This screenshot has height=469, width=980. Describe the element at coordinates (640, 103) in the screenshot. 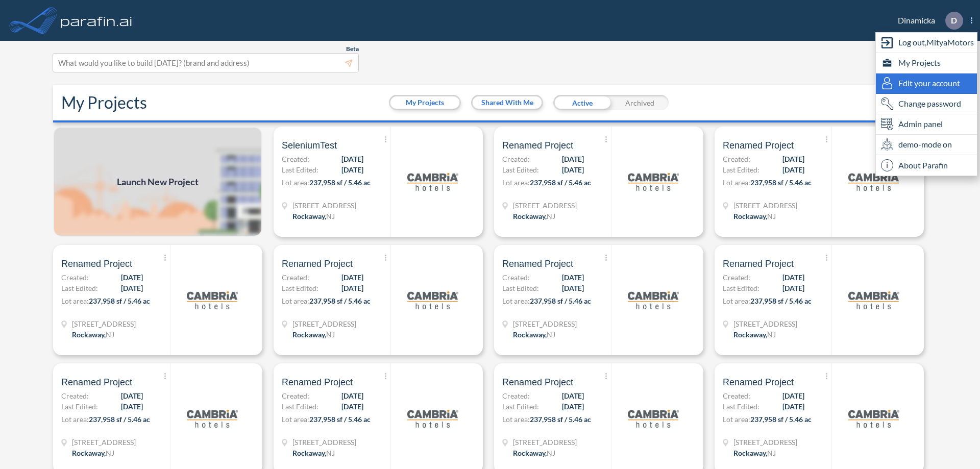

I see `div: Archived` at that location.